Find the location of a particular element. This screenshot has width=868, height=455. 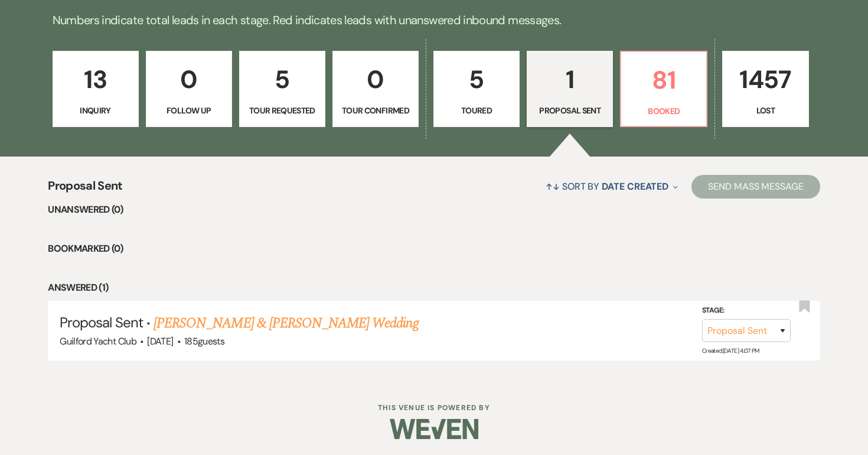

p: 1457 is located at coordinates (765, 79).